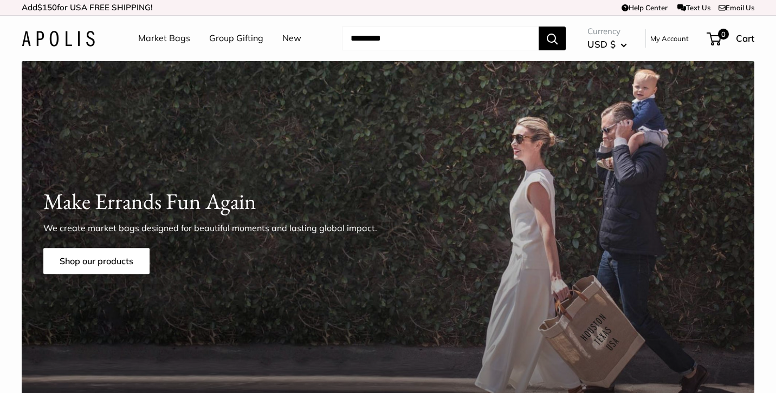  Describe the element at coordinates (737, 8) in the screenshot. I see `a: Email Us` at that location.